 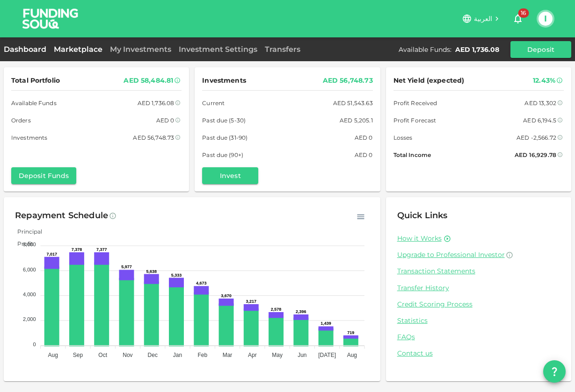 What do you see at coordinates (29, 270) in the screenshot?
I see `tspan: 6,000` at bounding box center [29, 270].